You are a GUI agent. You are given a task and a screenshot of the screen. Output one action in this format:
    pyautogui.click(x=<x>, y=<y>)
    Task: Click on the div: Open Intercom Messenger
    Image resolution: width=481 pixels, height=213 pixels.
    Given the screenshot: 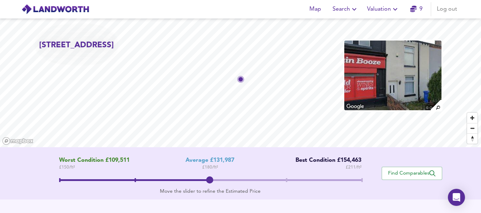 What is the action you would take?
    pyautogui.click(x=457, y=198)
    